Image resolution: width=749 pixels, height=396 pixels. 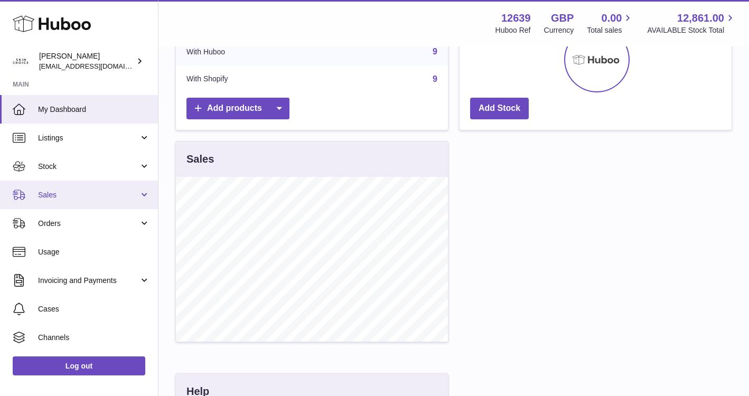 I want to click on span: My Dashboard, so click(x=94, y=109).